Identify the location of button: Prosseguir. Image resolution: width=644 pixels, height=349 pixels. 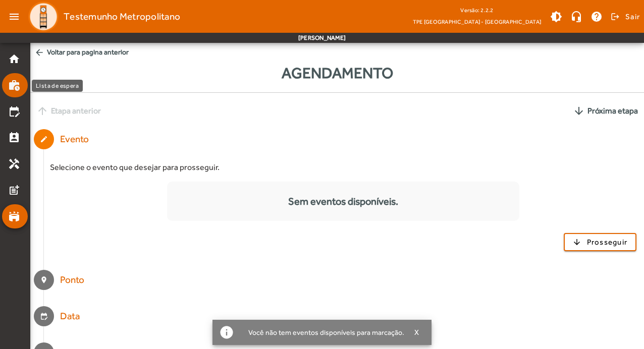
(601, 242).